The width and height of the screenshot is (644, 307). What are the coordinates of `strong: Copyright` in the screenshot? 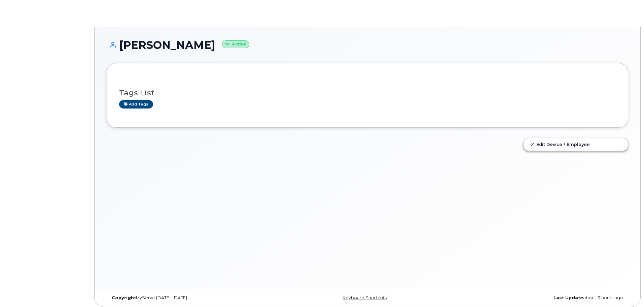 It's located at (124, 298).